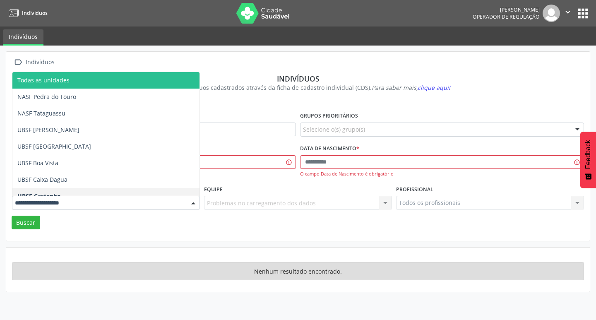 Image resolution: width=596 pixels, height=320 pixels. I want to click on span: Todas as unidades, so click(43, 80).